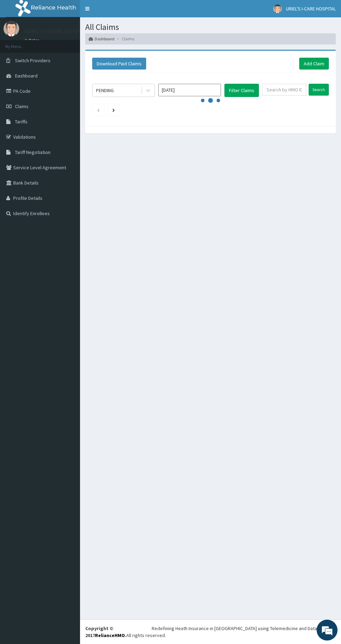 This screenshot has height=644, width=341. What do you see at coordinates (318, 89) in the screenshot?
I see `input: Search` at bounding box center [318, 89].